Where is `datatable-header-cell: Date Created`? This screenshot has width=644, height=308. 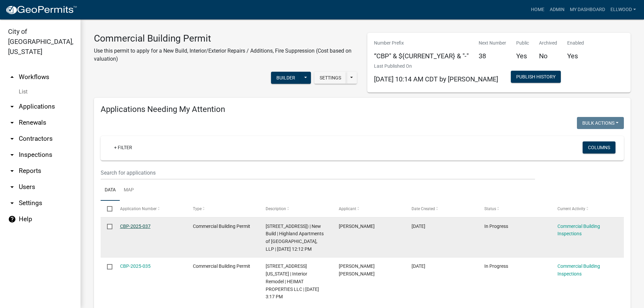 datatable-header-cell: Date Created is located at coordinates (441, 209).